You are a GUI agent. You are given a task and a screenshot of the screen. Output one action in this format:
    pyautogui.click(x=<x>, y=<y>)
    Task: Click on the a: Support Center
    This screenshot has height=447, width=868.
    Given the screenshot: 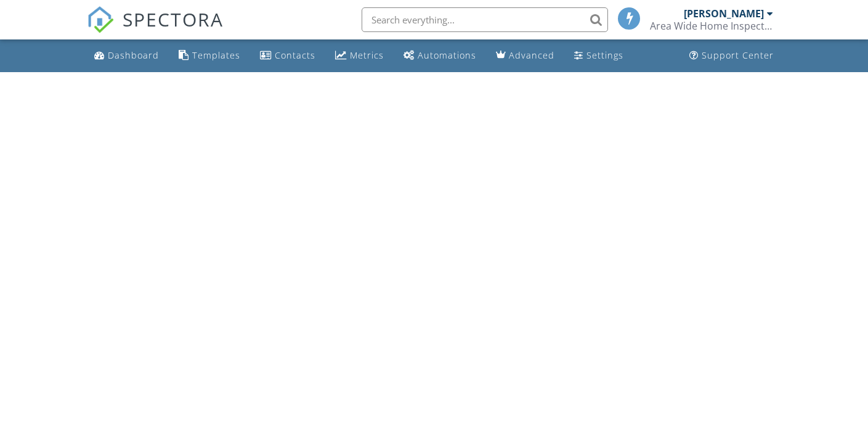 What is the action you would take?
    pyautogui.click(x=731, y=56)
    